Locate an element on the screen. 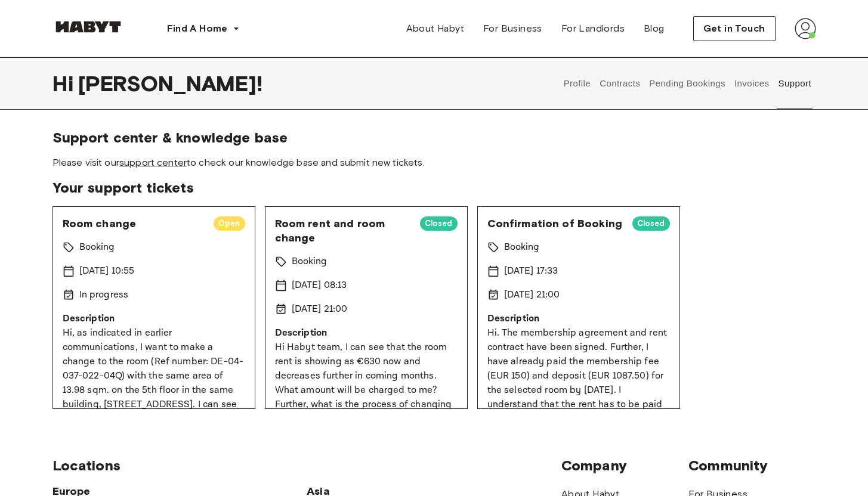 This screenshot has height=496, width=868. button: Invoices is located at coordinates (751, 83).